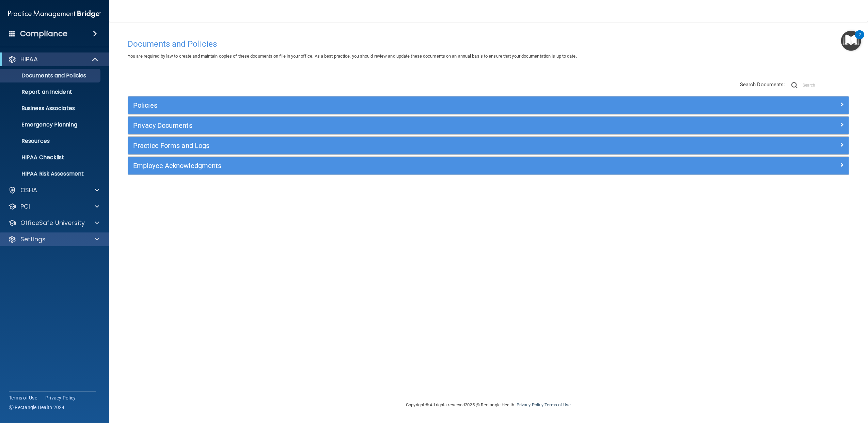  What do you see at coordinates (51, 125) in the screenshot?
I see `p: Emergency Planning` at bounding box center [51, 125].